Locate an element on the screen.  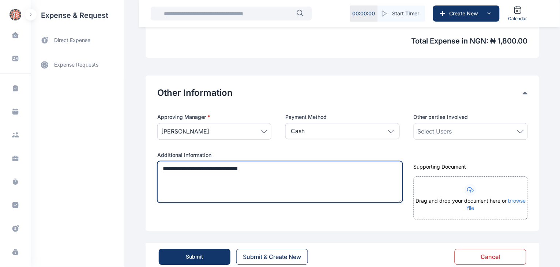
button: Submit & Create New is located at coordinates (272, 257).